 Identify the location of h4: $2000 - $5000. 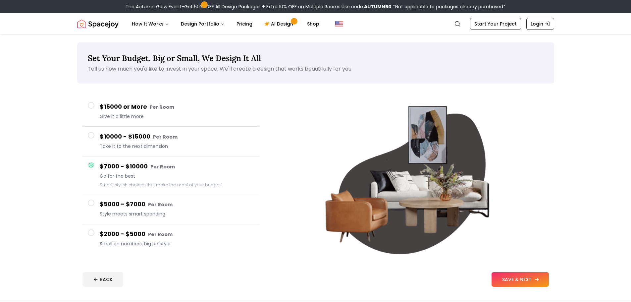
(177, 234).